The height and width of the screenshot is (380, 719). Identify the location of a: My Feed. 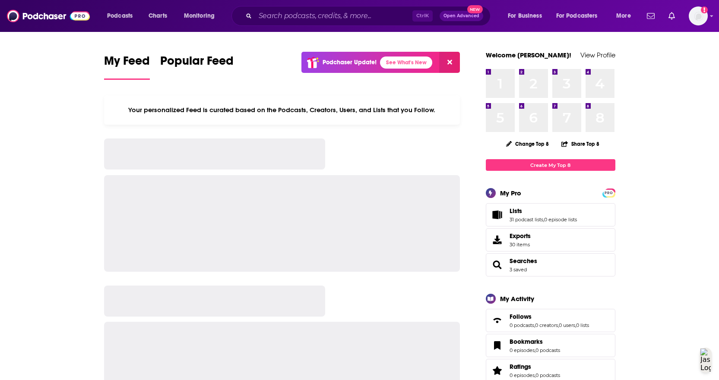
(127, 67).